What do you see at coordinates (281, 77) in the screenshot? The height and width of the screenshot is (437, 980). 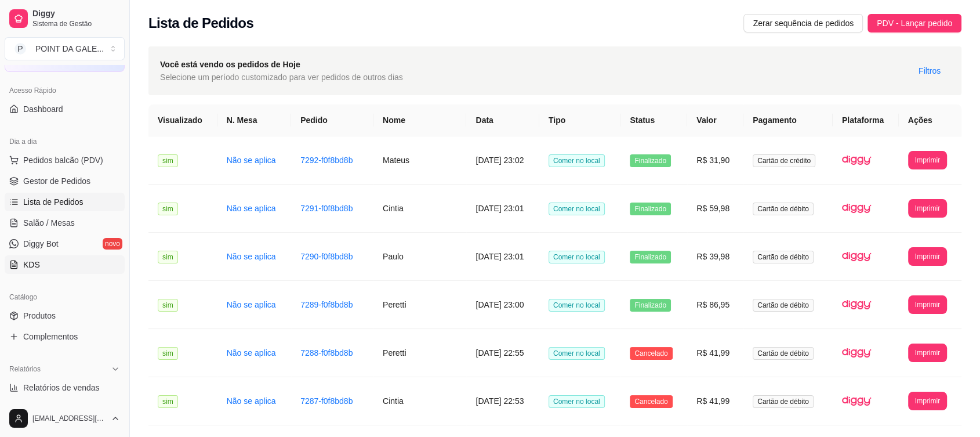 I see `span: Selecione um período customizado para ver pedidos de outros dias` at bounding box center [281, 77].